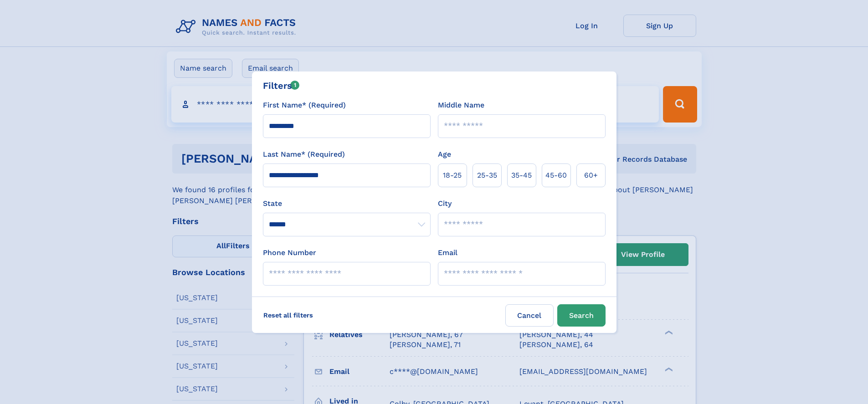 Image resolution: width=868 pixels, height=404 pixels. What do you see at coordinates (487, 175) in the screenshot?
I see `span: 25‑35` at bounding box center [487, 175].